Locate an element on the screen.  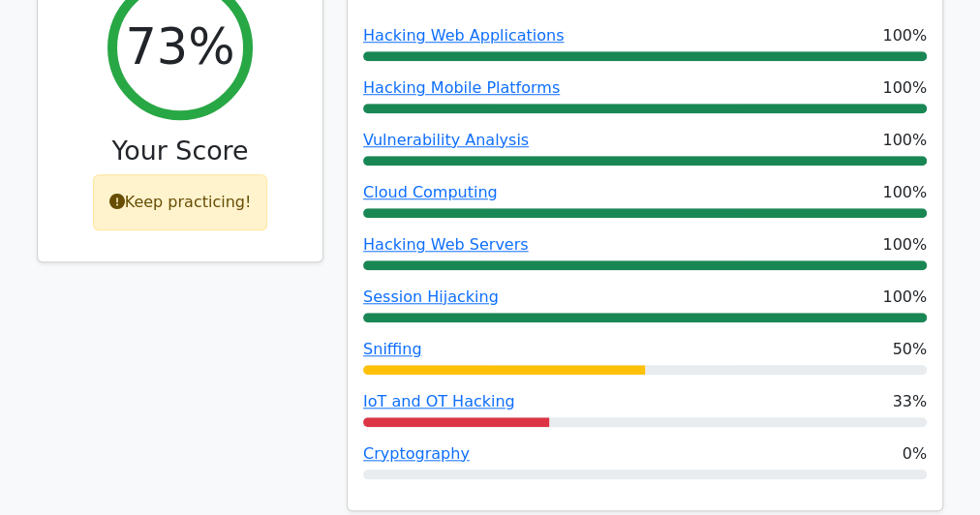
a: Hacking Web Servers is located at coordinates (445, 244).